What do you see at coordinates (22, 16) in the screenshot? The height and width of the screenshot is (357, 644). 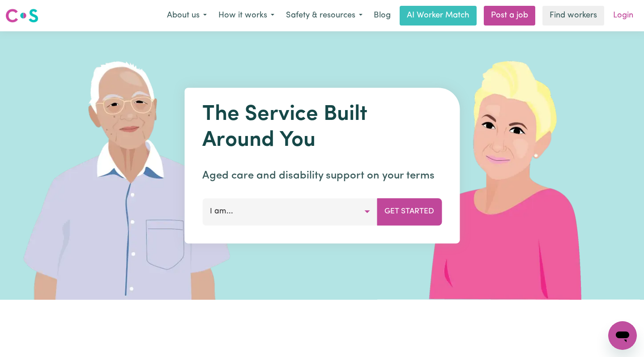 I see `img: Careseekers logo` at bounding box center [22, 16].